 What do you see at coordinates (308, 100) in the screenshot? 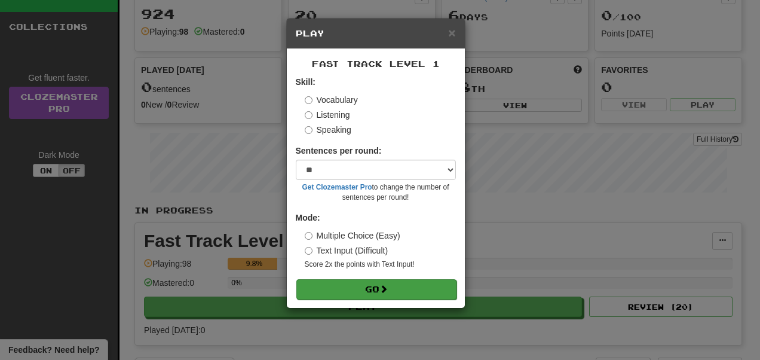
I see `input: Vocabulary` at bounding box center [308, 100].